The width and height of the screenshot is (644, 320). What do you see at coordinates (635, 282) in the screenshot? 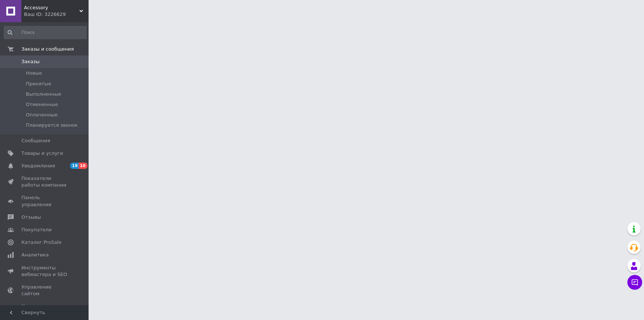
I see `button: Чат с покупателем` at bounding box center [635, 282].